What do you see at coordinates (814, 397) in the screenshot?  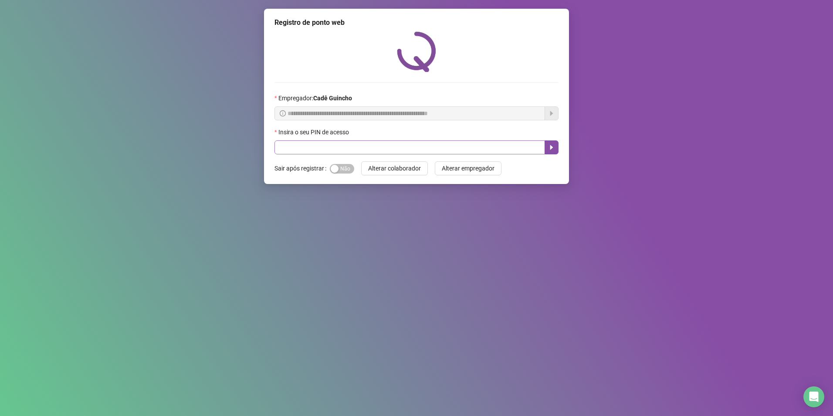 I see `div: Open Intercom Messenger` at bounding box center [814, 397].